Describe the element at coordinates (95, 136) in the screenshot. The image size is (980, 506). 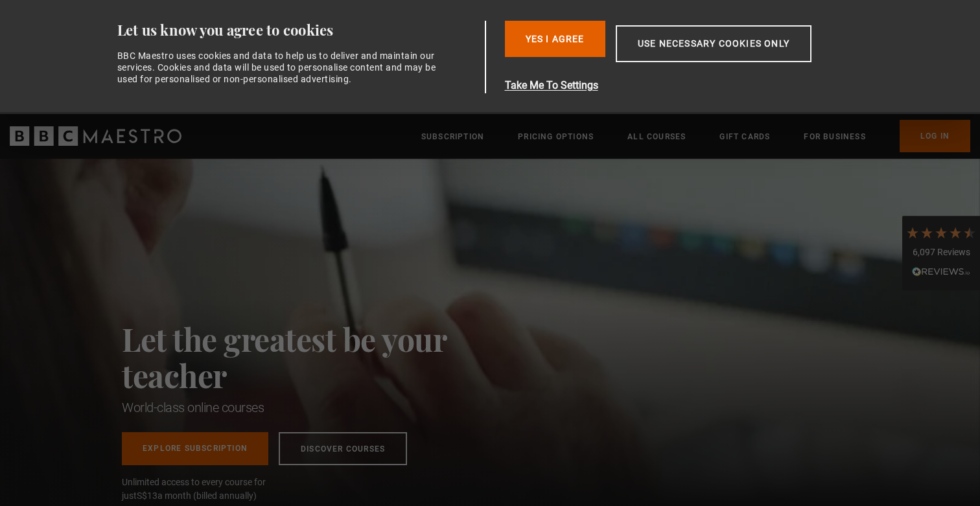
I see `svg: BBC Maestro` at that location.